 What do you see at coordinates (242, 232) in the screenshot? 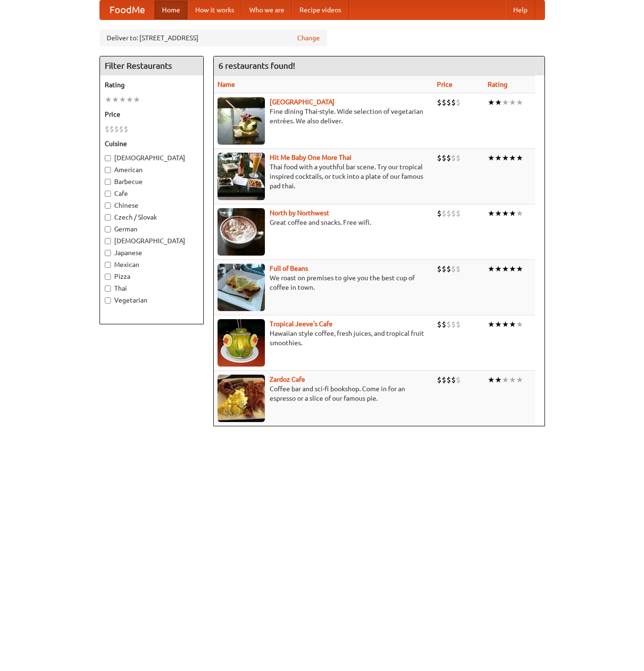
I see `img: north.jpg` at bounding box center [242, 232].